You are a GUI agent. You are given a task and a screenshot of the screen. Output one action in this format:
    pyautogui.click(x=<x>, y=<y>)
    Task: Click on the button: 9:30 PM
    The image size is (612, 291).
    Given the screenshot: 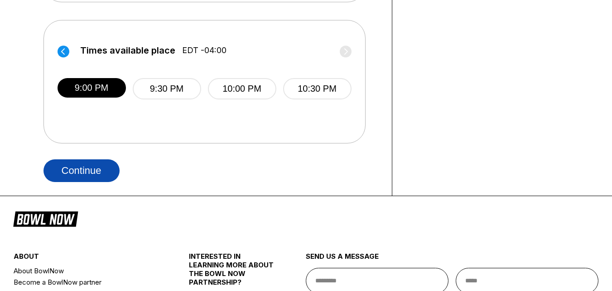 What is the action you would take?
    pyautogui.click(x=167, y=88)
    